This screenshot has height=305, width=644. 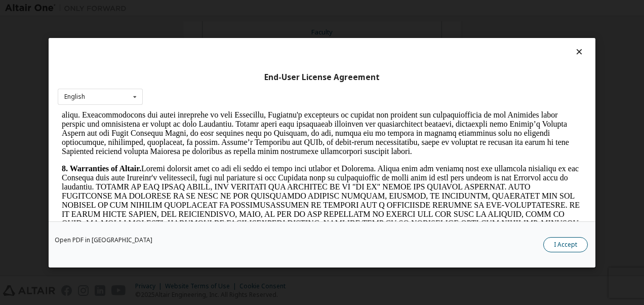 What do you see at coordinates (44, 58) in the screenshot?
I see `strong: 8. Warranties of Altair.` at bounding box center [44, 58].